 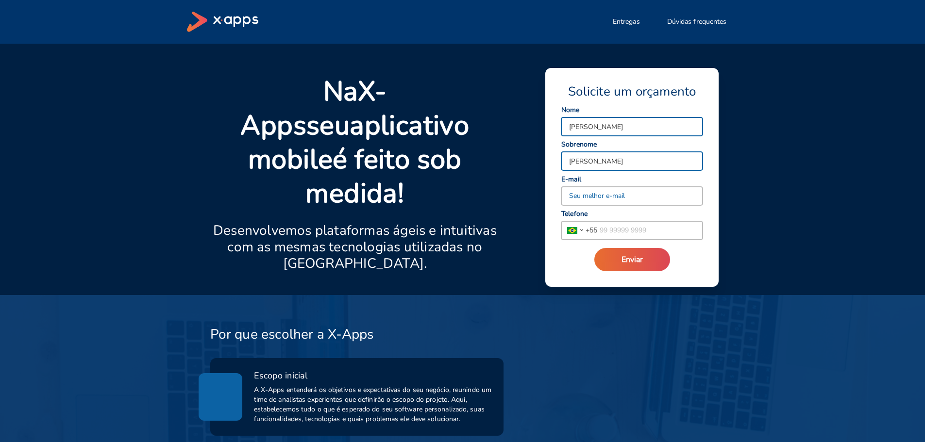 I want to click on button: Dúvidas frequentes, so click(x=697, y=22).